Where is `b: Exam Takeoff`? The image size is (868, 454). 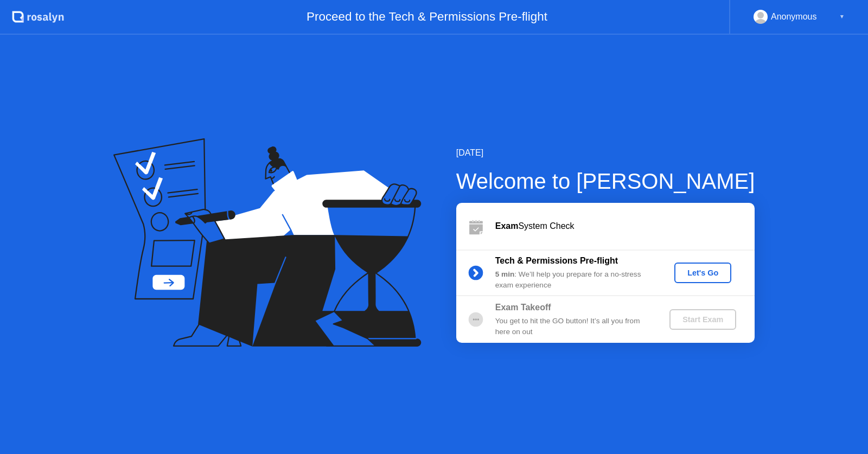
b: Exam Takeoff is located at coordinates (523, 307).